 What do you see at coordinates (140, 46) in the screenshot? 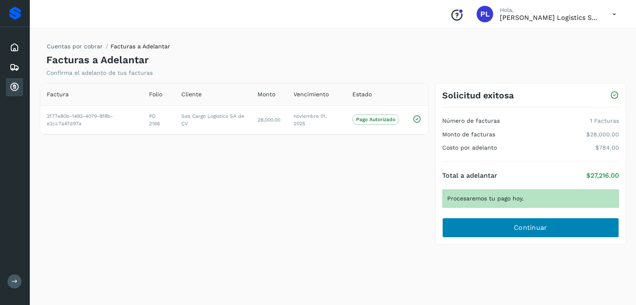
I see `span: Facturas a Adelantar` at bounding box center [140, 46].